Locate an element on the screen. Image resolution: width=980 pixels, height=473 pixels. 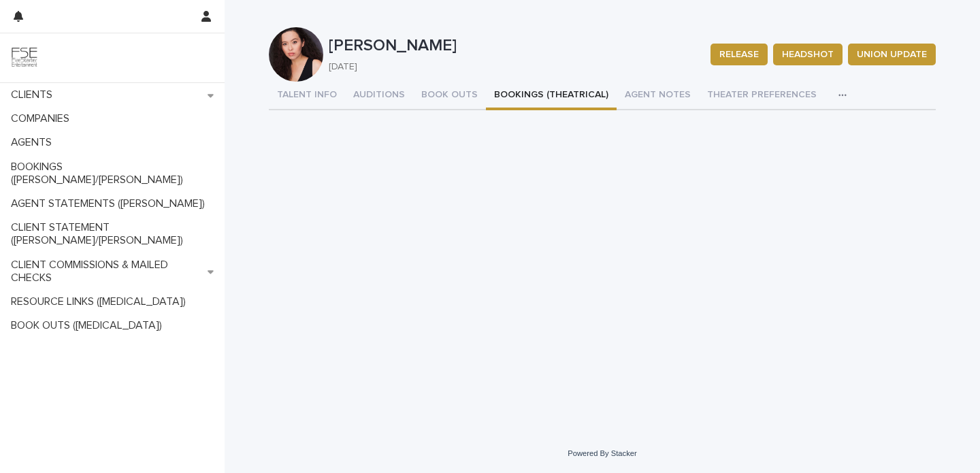
button: THEATER PREFERENCES is located at coordinates (761, 96).